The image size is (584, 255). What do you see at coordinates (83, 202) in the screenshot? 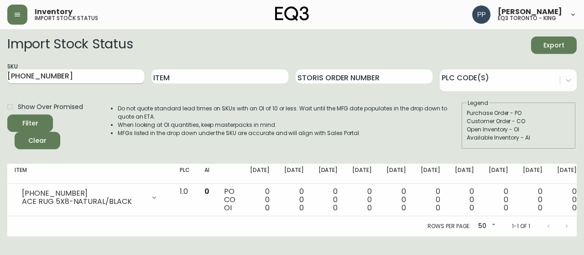
I see `div: ACE RUG 5X8-NATURAL/BLACK` at bounding box center [83, 202].